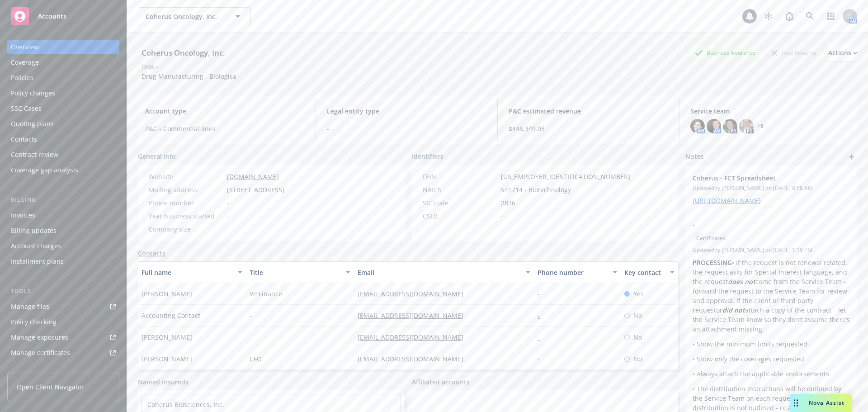 This screenshot has width=868, height=412. Describe the element at coordinates (256, 359) in the screenshot. I see `span: CFO` at that location.